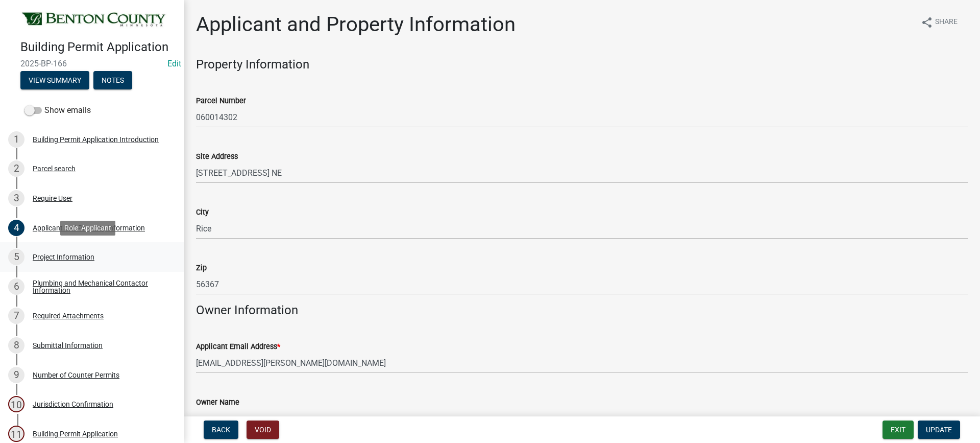  What do you see at coordinates (16, 287) in the screenshot?
I see `div: 6` at bounding box center [16, 287].